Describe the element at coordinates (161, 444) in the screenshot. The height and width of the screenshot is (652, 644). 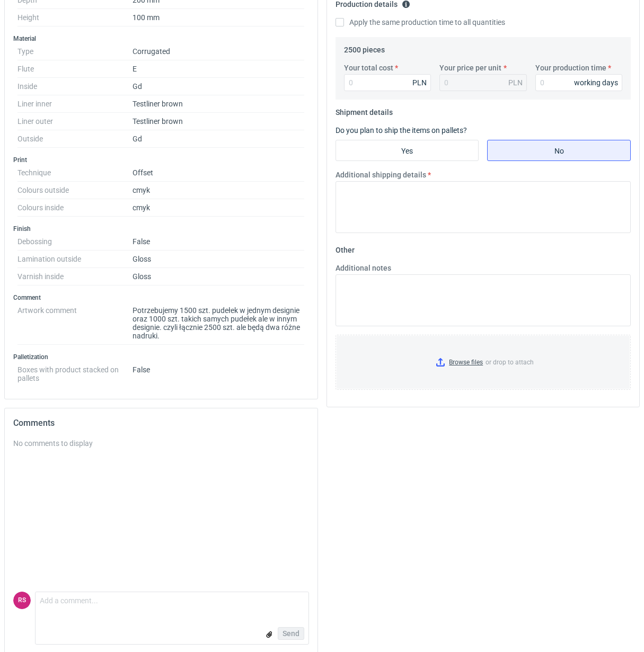
I see `div: No comments to display` at that location.